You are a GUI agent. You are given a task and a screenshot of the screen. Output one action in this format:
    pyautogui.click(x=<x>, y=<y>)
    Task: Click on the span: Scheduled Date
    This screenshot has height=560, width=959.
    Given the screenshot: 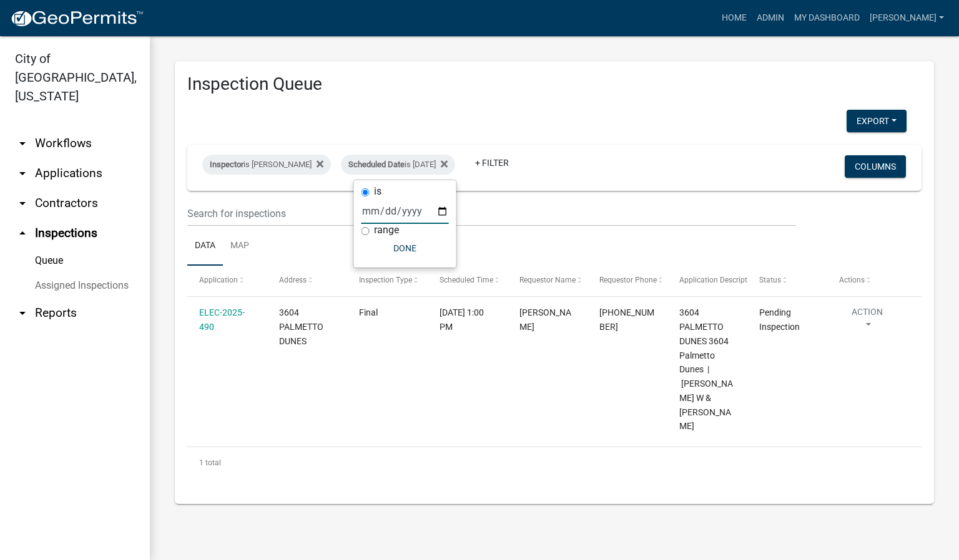 What is the action you would take?
    pyautogui.click(x=376, y=164)
    